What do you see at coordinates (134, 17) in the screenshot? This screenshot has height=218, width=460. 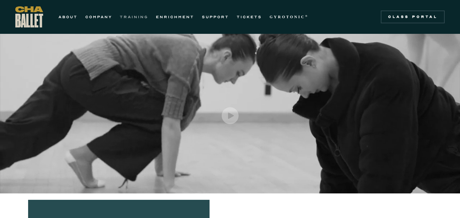 I see `a: TRAINING` at bounding box center [134, 17].